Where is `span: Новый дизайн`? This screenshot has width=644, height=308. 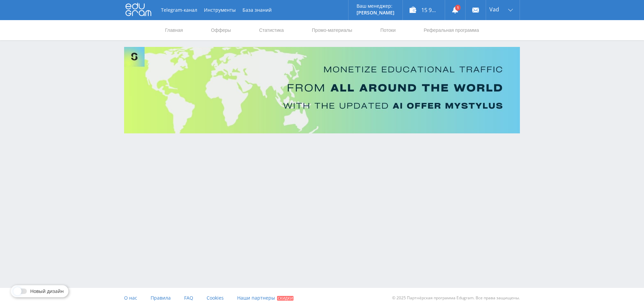
span: Новый дизайн is located at coordinates (47, 291).